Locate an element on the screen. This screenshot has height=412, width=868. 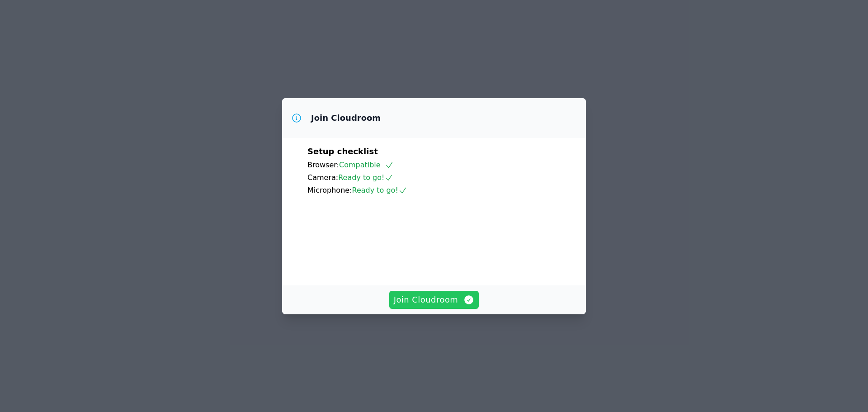
span: Join Cloudroom is located at coordinates (434, 300).